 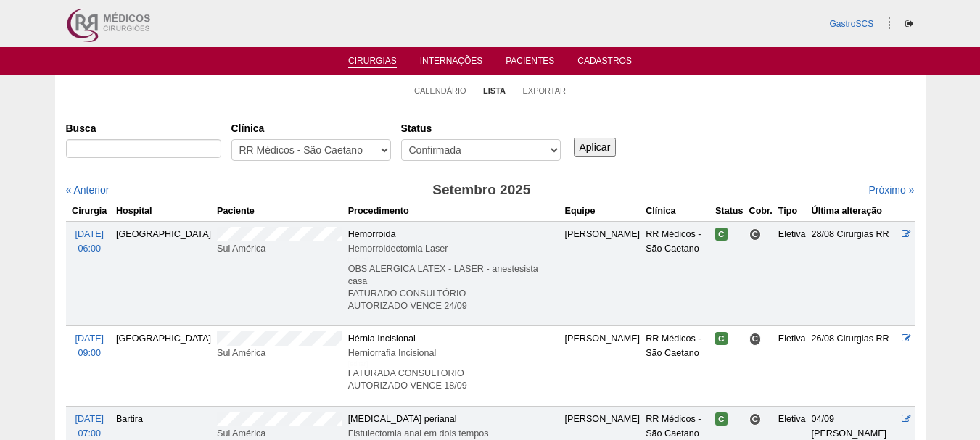 What do you see at coordinates (453, 353) in the screenshot?
I see `div: Herniorrafia Incisional` at bounding box center [453, 353].